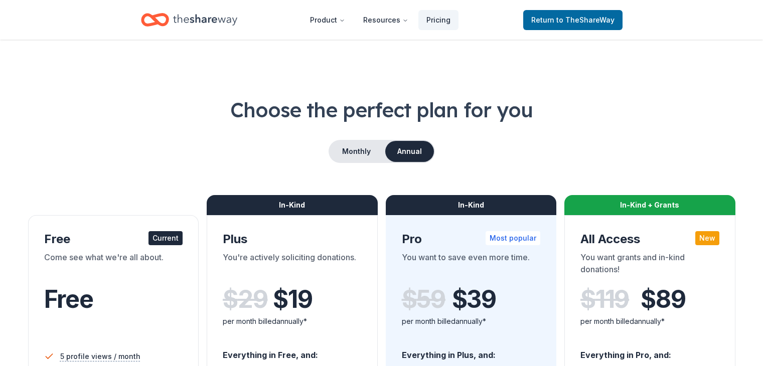 This screenshot has width=763, height=366. I want to click on button: Monthly, so click(356, 152).